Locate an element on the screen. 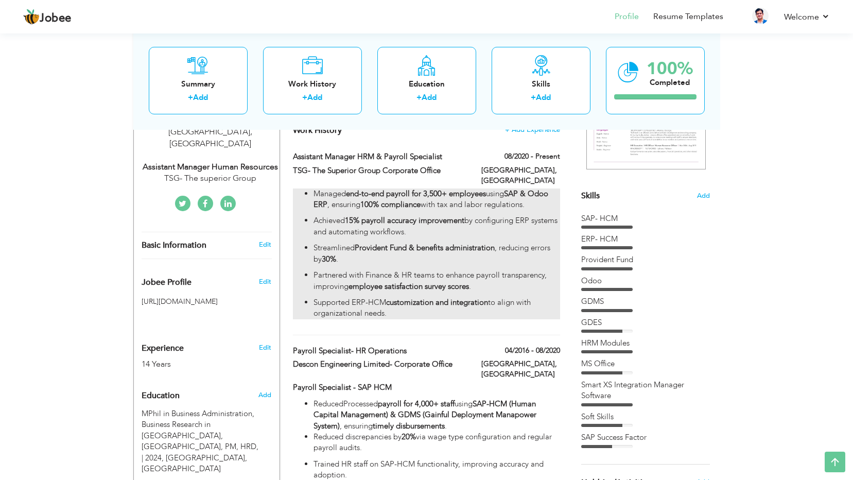 The image size is (853, 480). span: Skills is located at coordinates (590, 196).